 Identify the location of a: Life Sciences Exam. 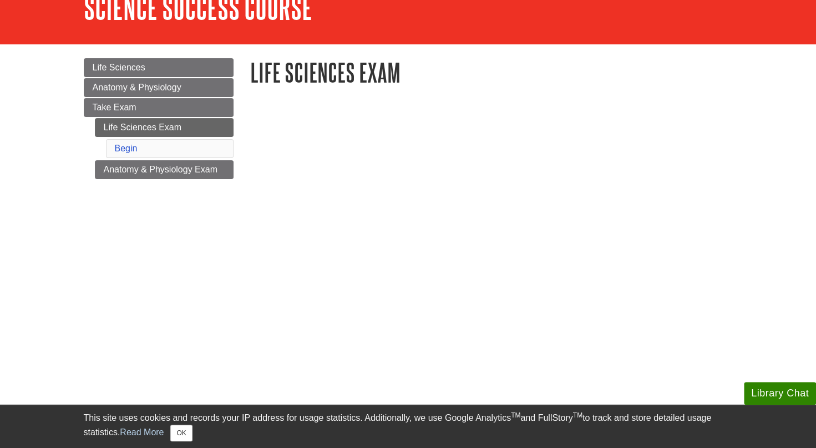
(164, 128).